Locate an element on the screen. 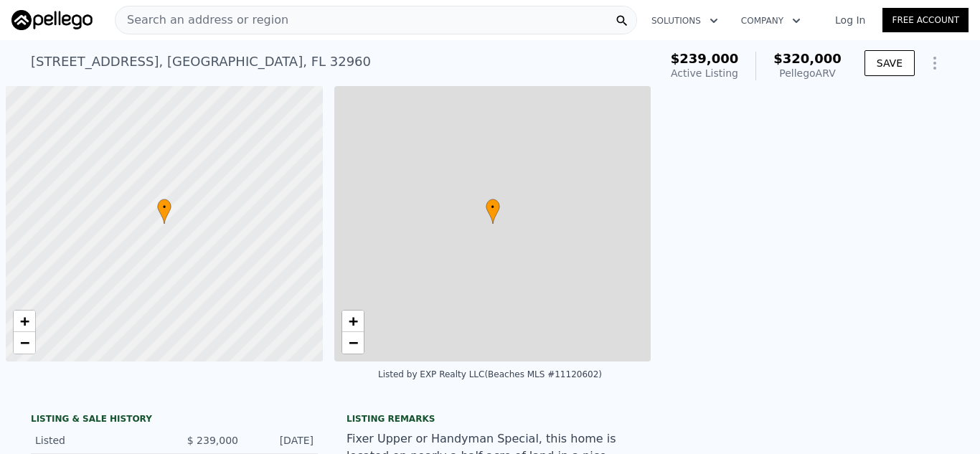  div: LISTING & SALE HISTORY is located at coordinates (175, 421).